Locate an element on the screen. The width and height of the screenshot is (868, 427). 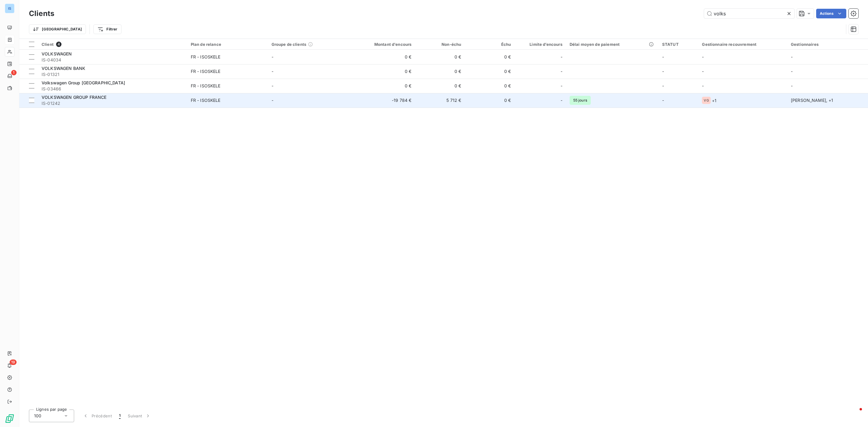
span: 4 is located at coordinates (59, 44).